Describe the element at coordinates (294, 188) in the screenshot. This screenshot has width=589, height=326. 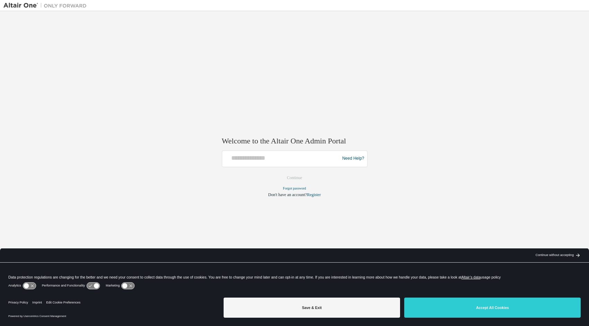
I see `a: Forgot password` at that location.